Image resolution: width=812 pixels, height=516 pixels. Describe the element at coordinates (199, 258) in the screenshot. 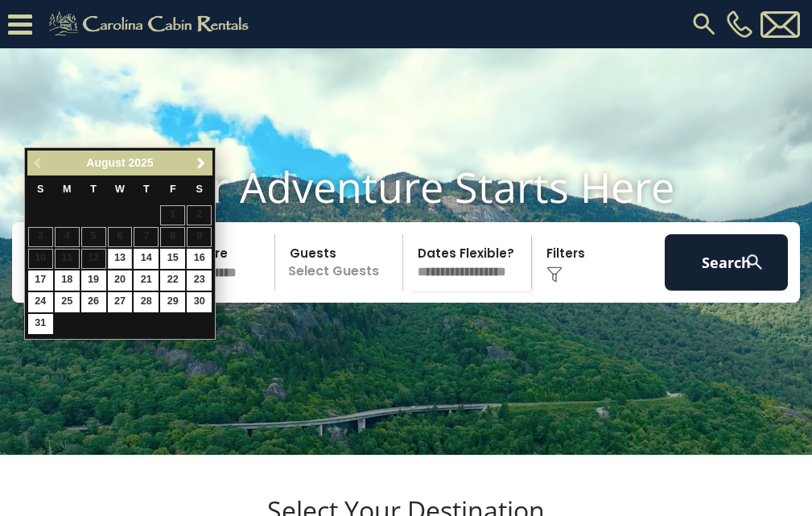

I see `a: 16` at that location.